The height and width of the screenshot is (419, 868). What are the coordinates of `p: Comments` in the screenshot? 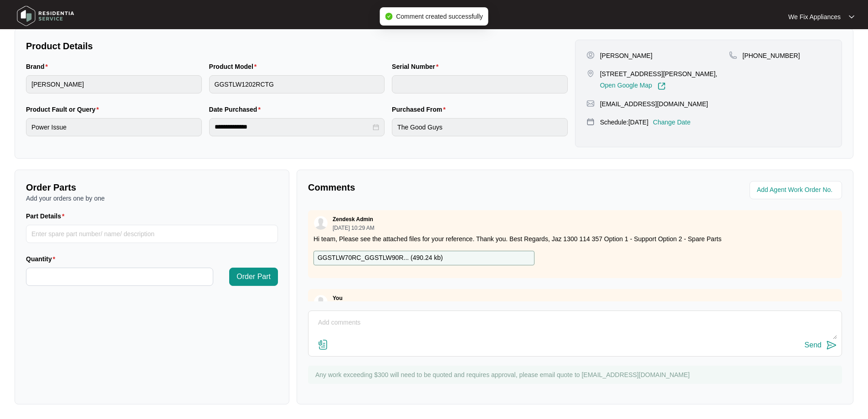 It's located at (438, 187).